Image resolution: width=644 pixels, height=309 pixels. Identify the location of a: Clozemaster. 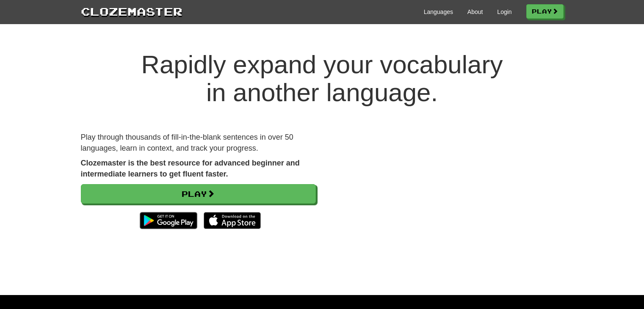
(132, 11).